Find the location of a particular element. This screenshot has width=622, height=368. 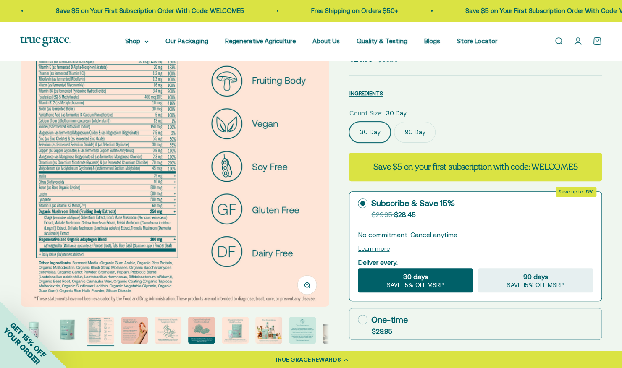

button: INGREDIENTS is located at coordinates (366, 93).